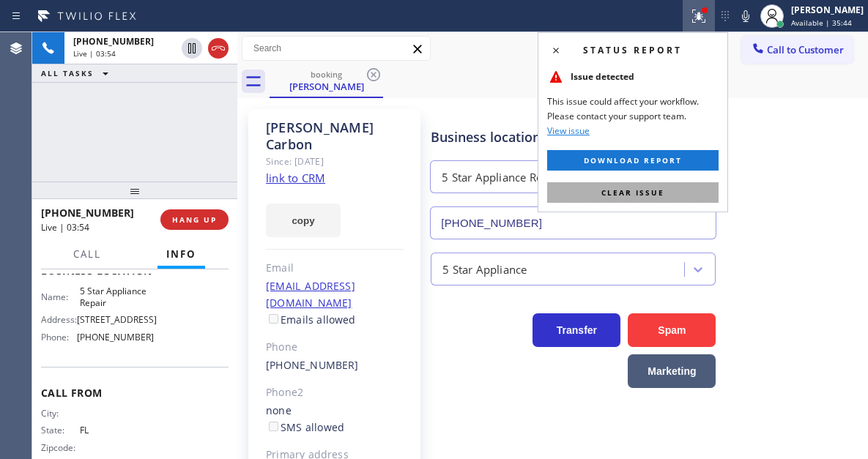 This screenshot has height=459, width=868. What do you see at coordinates (78, 73) in the screenshot?
I see `button: ALL TASKS` at bounding box center [78, 73].